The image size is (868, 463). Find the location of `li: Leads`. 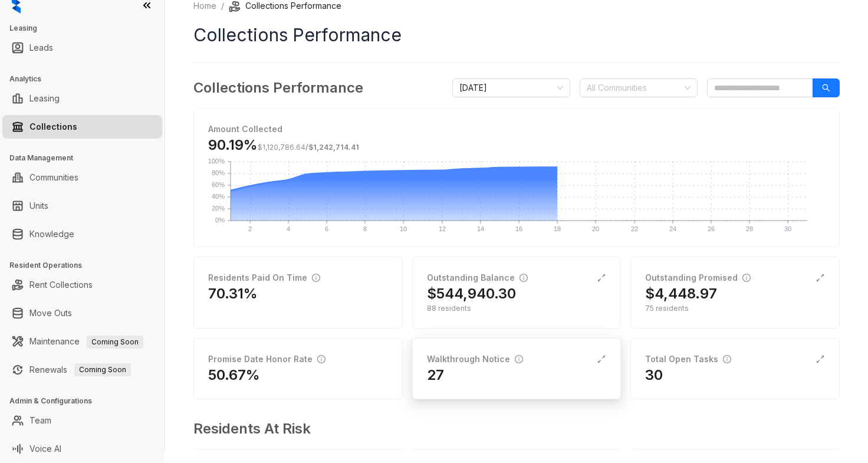

li: Leads is located at coordinates (82, 48).